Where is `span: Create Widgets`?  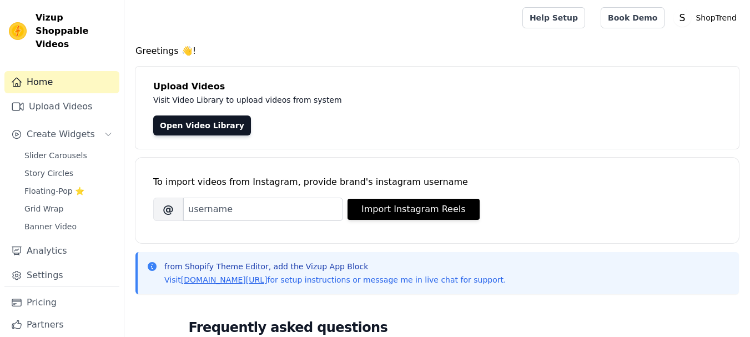
span: Create Widgets is located at coordinates (61, 134).